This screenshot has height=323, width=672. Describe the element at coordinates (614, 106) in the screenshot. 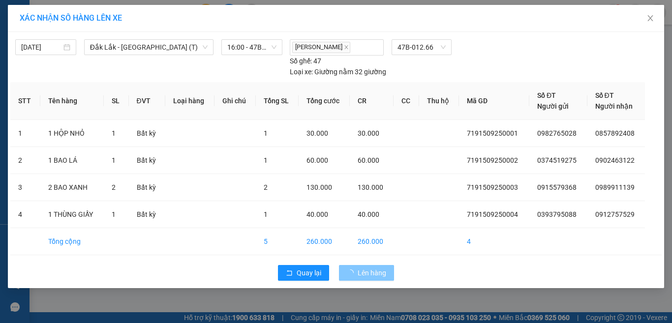

I see `span: Người nhận` at that location.